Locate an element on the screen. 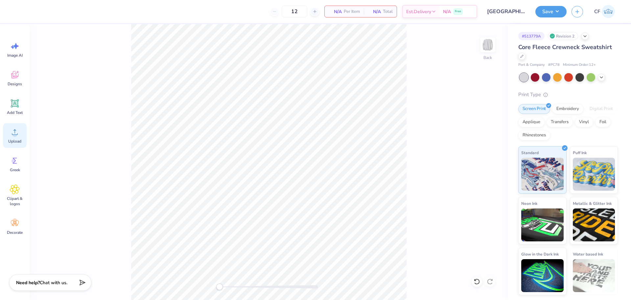  img: Neon Ink is located at coordinates (543, 225).